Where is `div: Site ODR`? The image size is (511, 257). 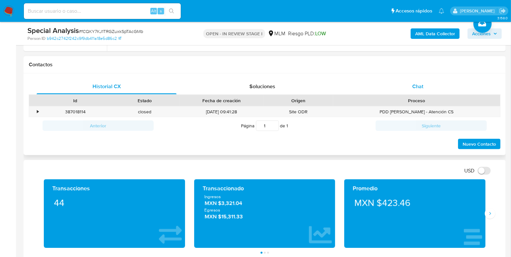
div: Site ODR is located at coordinates (298, 112).